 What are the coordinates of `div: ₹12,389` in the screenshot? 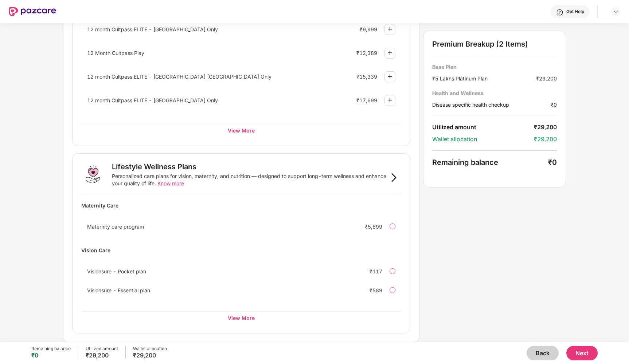 It's located at (367, 53).